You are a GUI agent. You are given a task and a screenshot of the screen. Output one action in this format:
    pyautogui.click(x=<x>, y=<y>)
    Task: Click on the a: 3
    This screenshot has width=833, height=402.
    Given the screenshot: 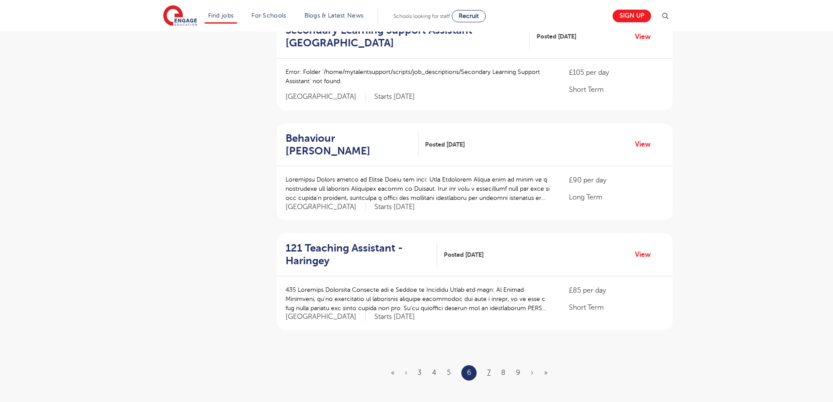 What is the action you would take?
    pyautogui.click(x=419, y=372)
    